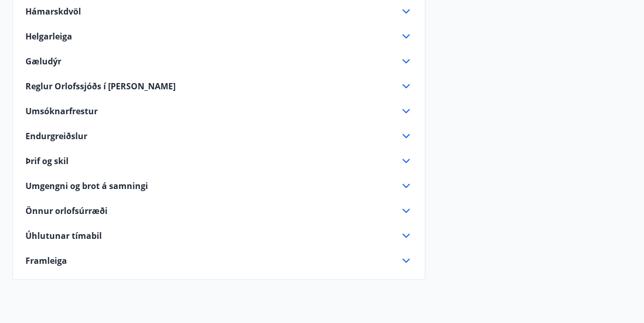  What do you see at coordinates (219, 261) in the screenshot?
I see `div: Framleiga` at bounding box center [219, 261].